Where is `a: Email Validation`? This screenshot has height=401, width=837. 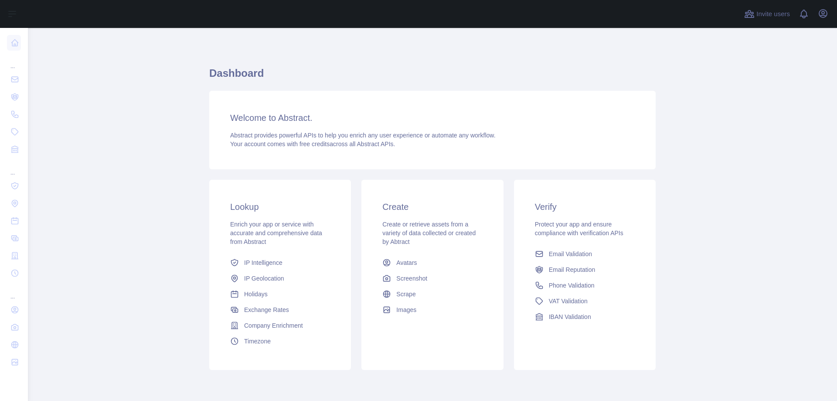
a: Email Validation is located at coordinates (585, 254).